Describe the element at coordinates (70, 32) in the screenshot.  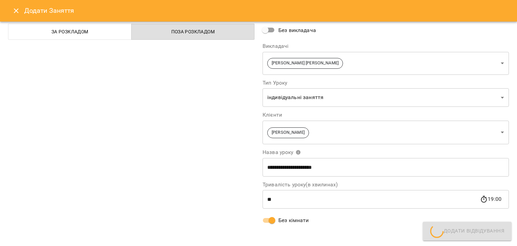
I see `button: За розкладом` at that location.